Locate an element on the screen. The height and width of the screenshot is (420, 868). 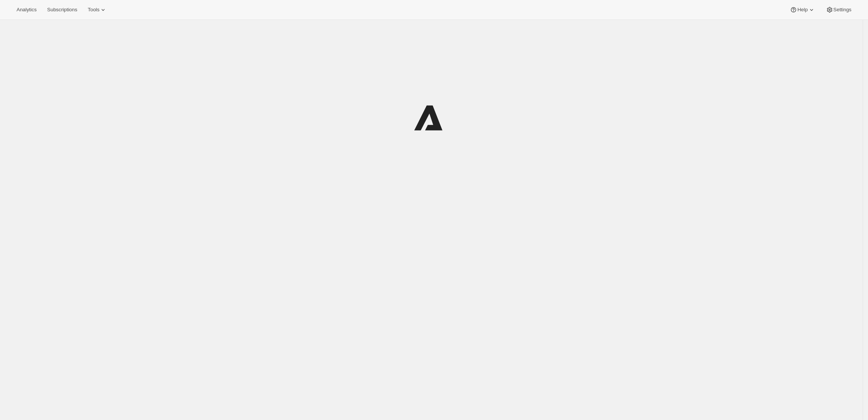
span: Settings is located at coordinates (842, 10).